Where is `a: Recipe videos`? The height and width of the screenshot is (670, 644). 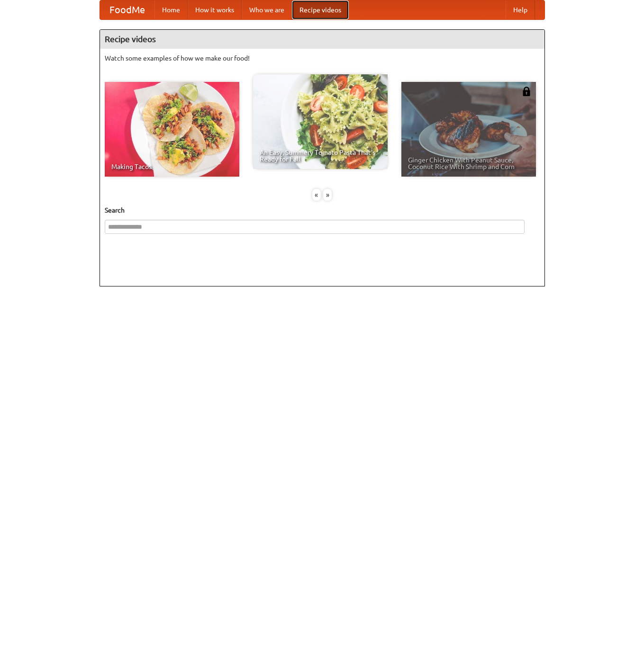
a: Recipe videos is located at coordinates (320, 10).